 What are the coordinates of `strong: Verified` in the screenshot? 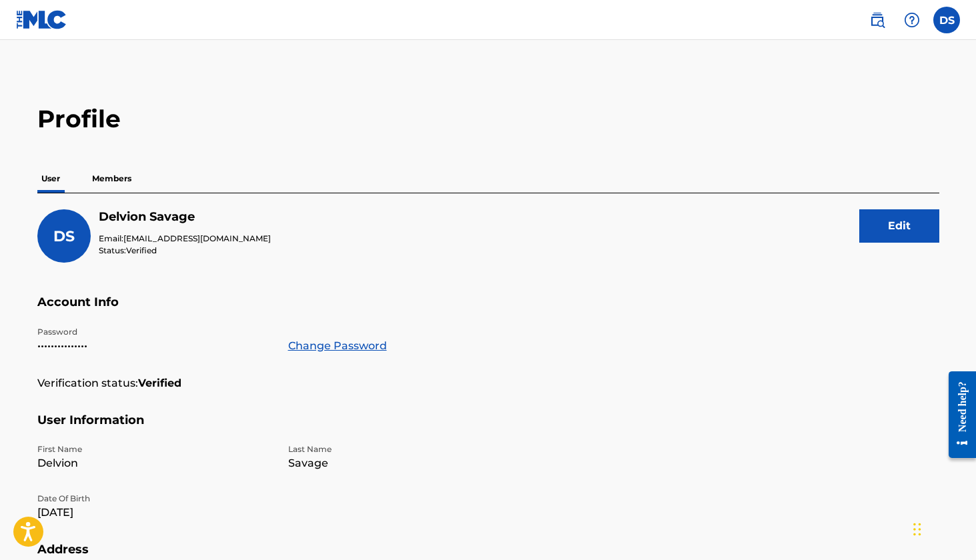 It's located at (160, 383).